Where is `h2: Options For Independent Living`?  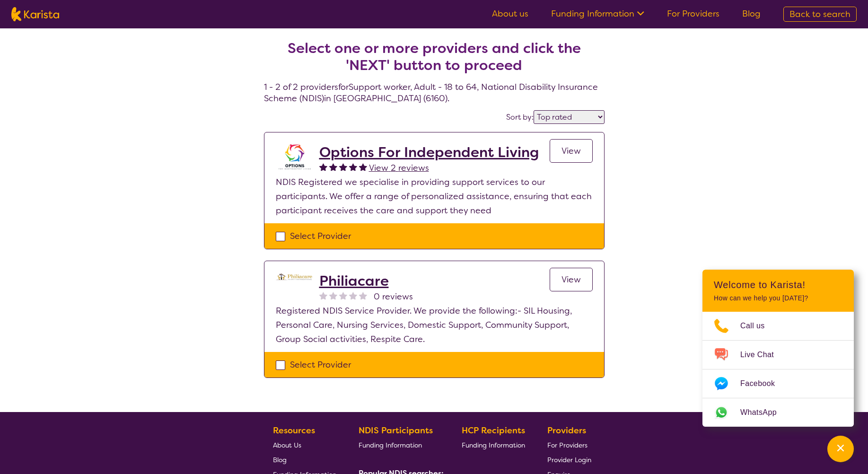
h2: Options For Independent Living is located at coordinates (429, 152).